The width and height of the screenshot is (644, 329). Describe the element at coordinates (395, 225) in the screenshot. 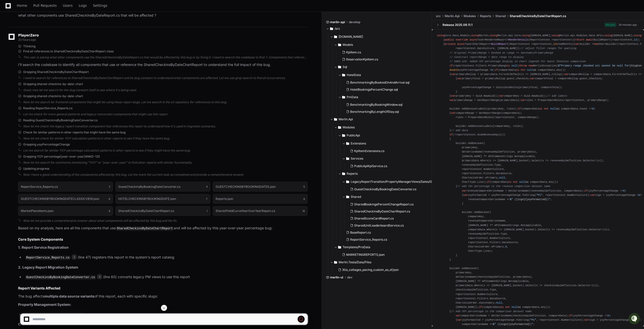

I see `button: SharedUnitLeaderboardService.cs` at that location.